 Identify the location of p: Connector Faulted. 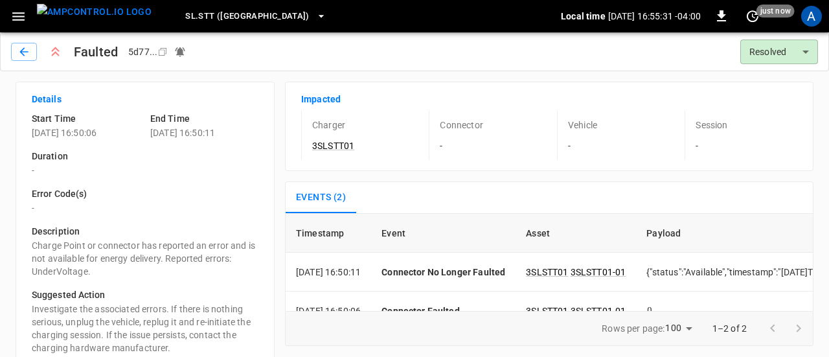
(443, 311).